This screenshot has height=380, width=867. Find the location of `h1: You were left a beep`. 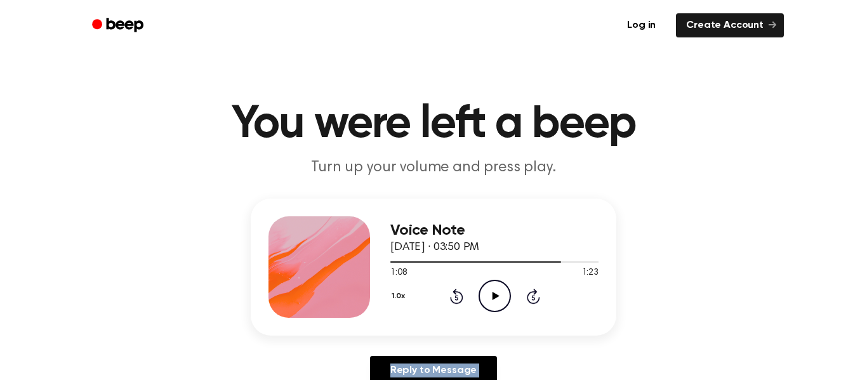

h1: You were left a beep is located at coordinates (434, 124).